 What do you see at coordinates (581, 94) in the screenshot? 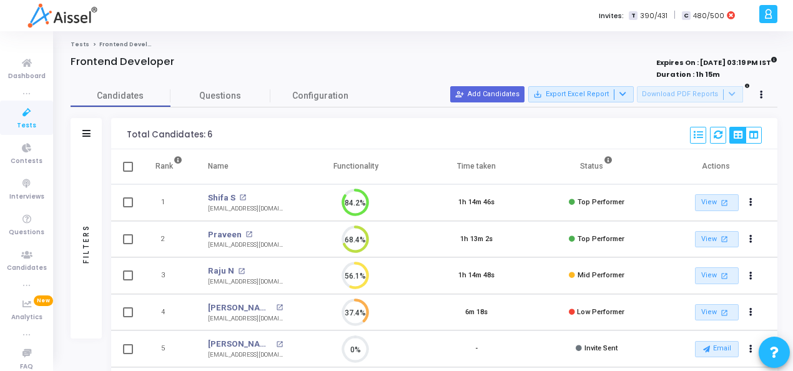
I see `button: Export Excel Report` at bounding box center [581, 94].